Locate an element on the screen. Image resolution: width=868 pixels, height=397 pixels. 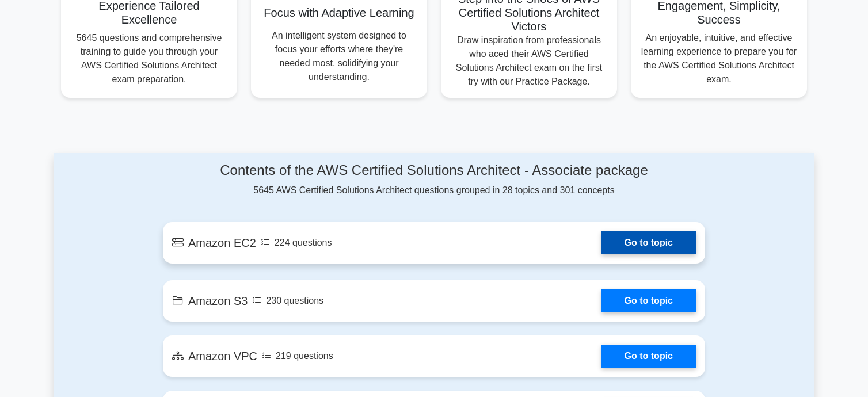
h4: Contents of the AWS Certified Solutions Architect - Associate package is located at coordinates (434, 171).